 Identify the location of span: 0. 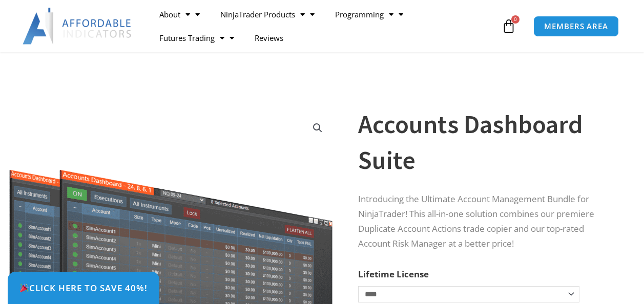
(516, 20).